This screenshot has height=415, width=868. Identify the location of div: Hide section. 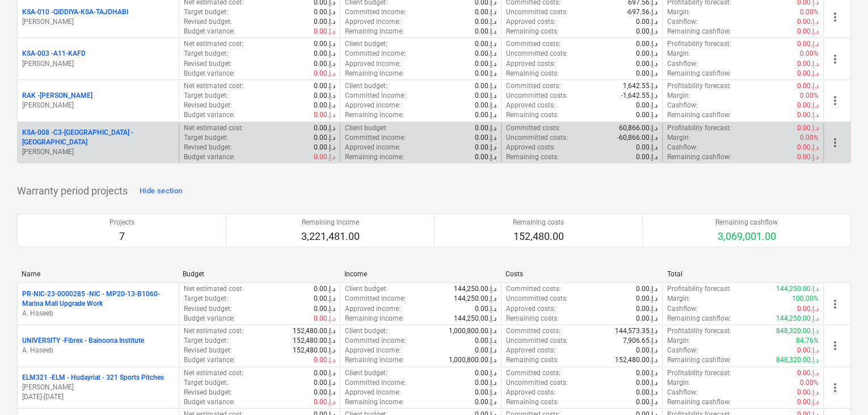
(161, 191).